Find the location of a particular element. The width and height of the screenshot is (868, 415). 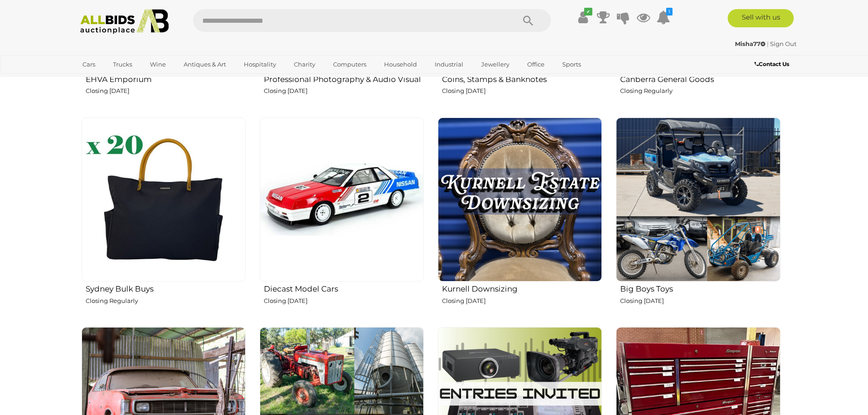

a: Misha77 is located at coordinates (751, 44).